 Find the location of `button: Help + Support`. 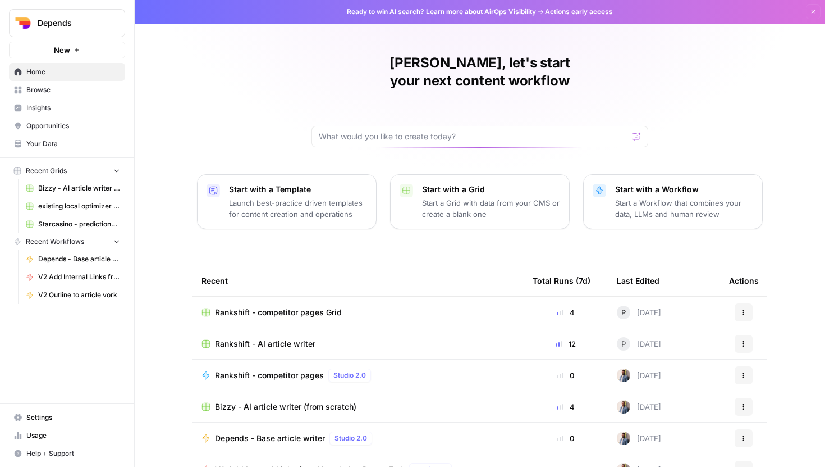

button: Help + Support is located at coordinates (67, 453).